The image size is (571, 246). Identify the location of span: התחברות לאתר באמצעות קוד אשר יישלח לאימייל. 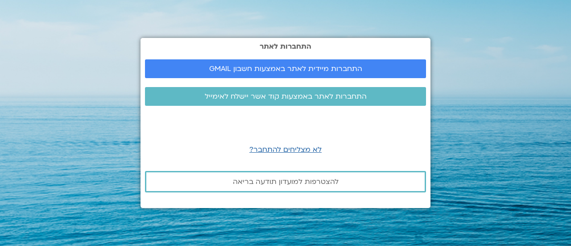
(286, 96).